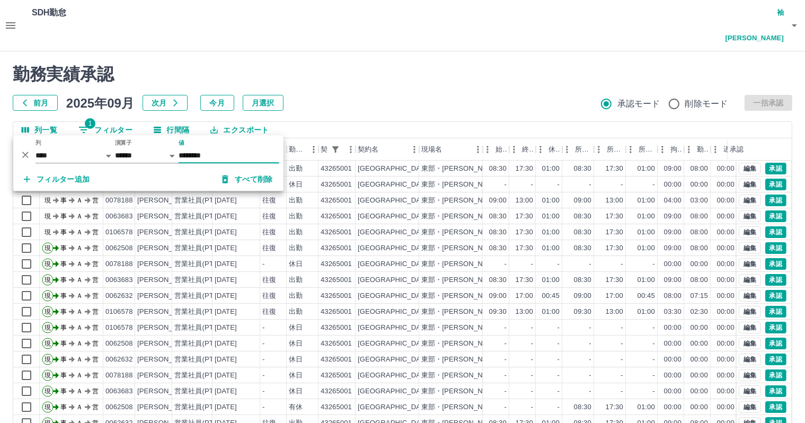 This screenshot has width=805, height=423. Describe the element at coordinates (263, 103) in the screenshot. I see `button: 月選択` at that location.